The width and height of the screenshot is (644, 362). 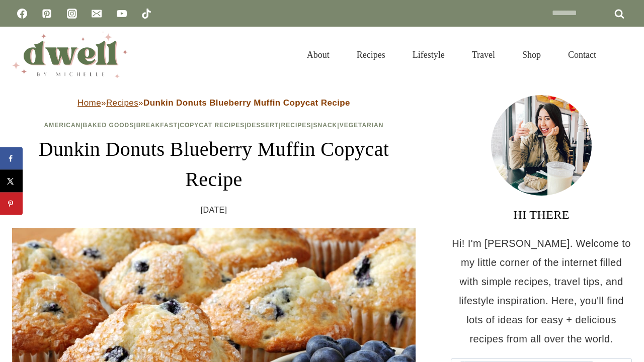 What do you see at coordinates (582, 55) in the screenshot?
I see `a: Contact` at bounding box center [582, 55].